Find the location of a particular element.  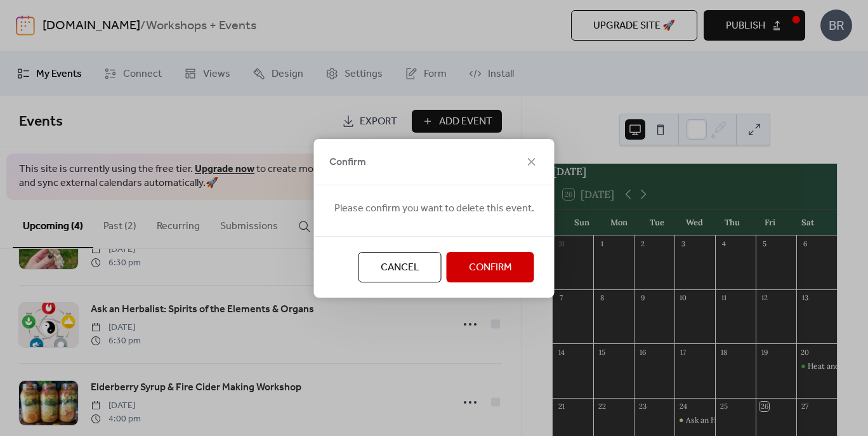

span: Please confirm you want to delete this event. is located at coordinates (434, 209).